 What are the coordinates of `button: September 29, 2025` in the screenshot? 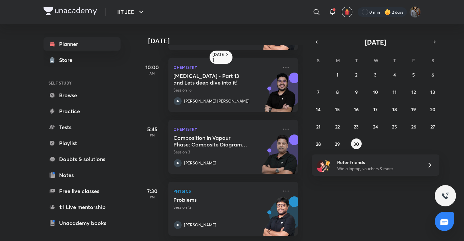 It's located at (338, 144).